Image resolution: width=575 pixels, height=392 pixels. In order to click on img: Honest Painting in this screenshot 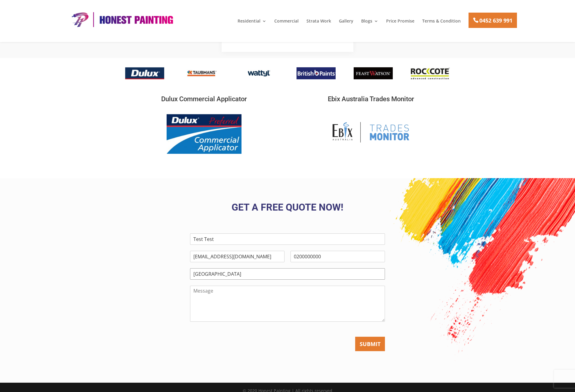, I will do `click(122, 20)`.